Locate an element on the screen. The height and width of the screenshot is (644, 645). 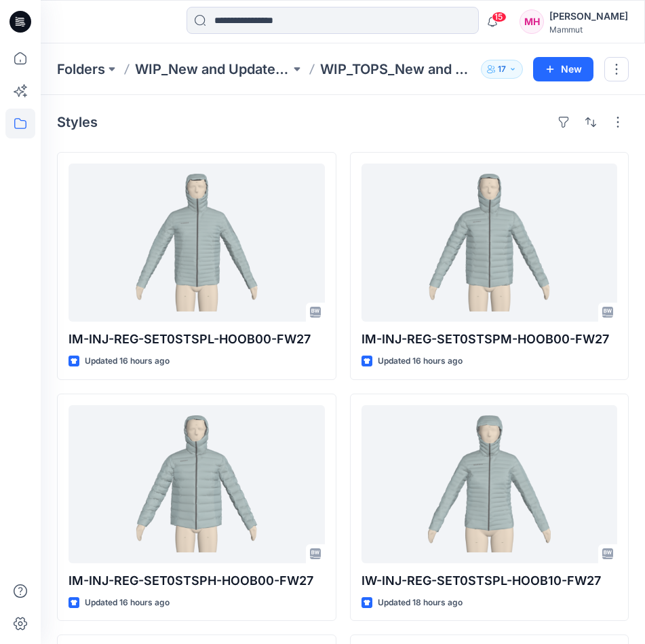
p: Updated 18 hours ago is located at coordinates (420, 602).